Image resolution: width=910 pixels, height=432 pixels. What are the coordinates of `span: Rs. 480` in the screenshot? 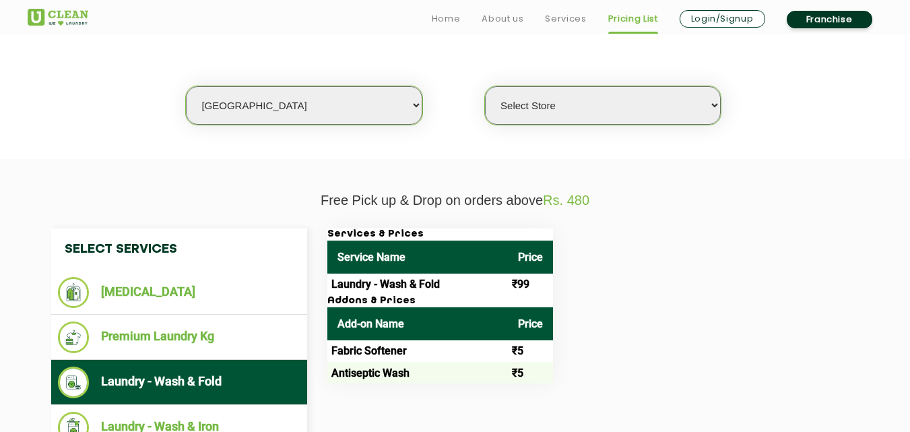 It's located at (566, 200).